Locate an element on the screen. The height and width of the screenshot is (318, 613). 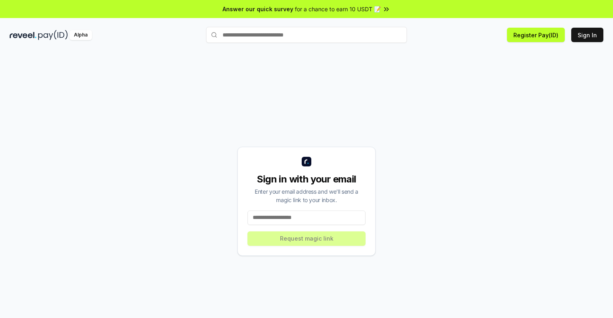
img: logo_small is located at coordinates (306, 162).